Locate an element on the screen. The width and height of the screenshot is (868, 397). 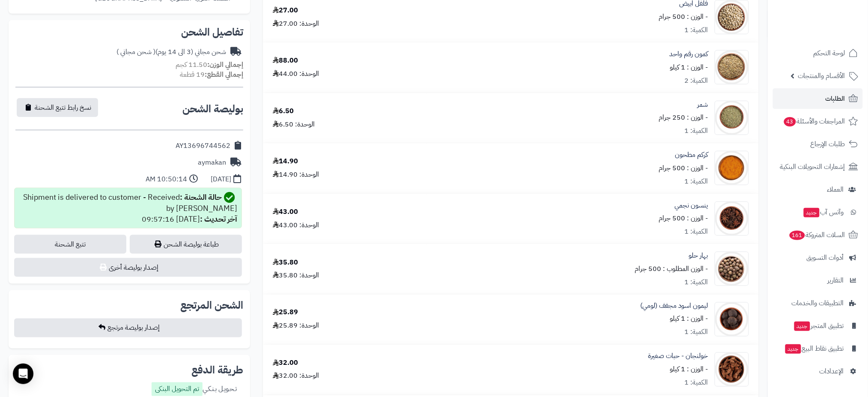
div: شحن مجاني (3 الى 14 يوم) is located at coordinates (171, 52).